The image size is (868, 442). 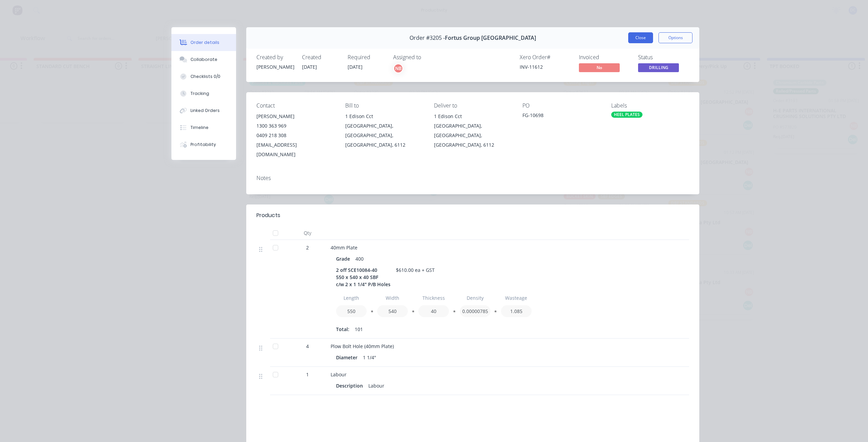 I want to click on div: Profitability, so click(x=203, y=145).